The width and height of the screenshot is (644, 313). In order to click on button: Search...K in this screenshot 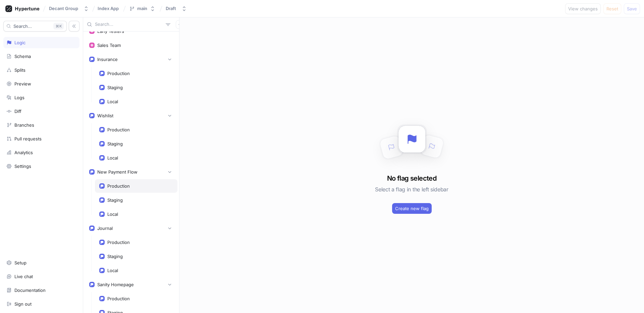, I will do `click(35, 26)`.